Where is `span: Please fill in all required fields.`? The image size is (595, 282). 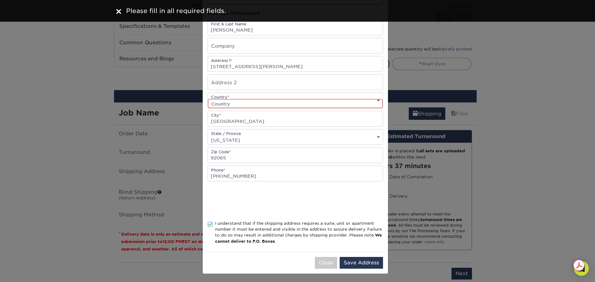
span: Please fill in all required fields. is located at coordinates (176, 11).